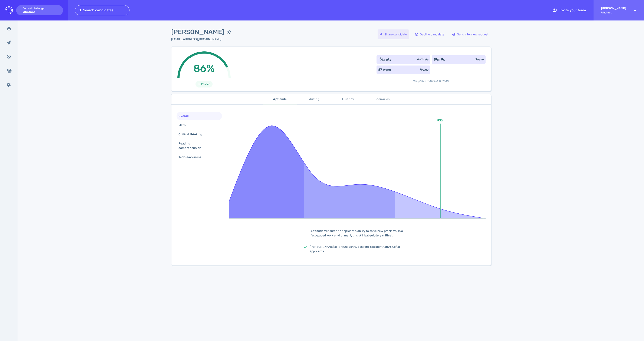 Image resolution: width=644 pixels, height=341 pixels. What do you see at coordinates (204, 68) in the screenshot?
I see `span: 86%` at bounding box center [204, 68].